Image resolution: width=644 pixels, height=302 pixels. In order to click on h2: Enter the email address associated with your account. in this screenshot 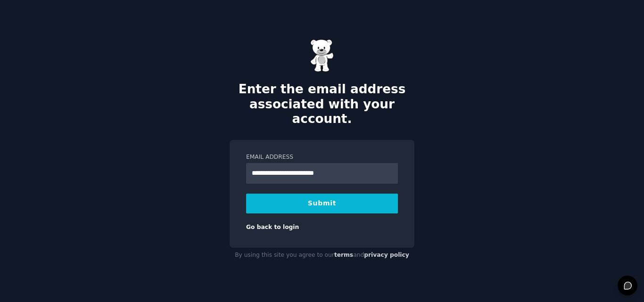, I will do `click(322, 104)`.